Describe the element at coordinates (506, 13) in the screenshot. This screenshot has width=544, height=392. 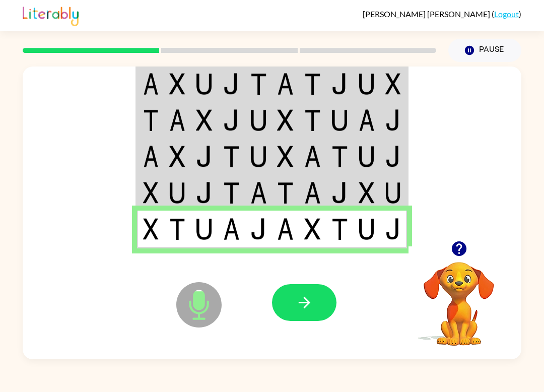
I see `a: Logout` at that location.